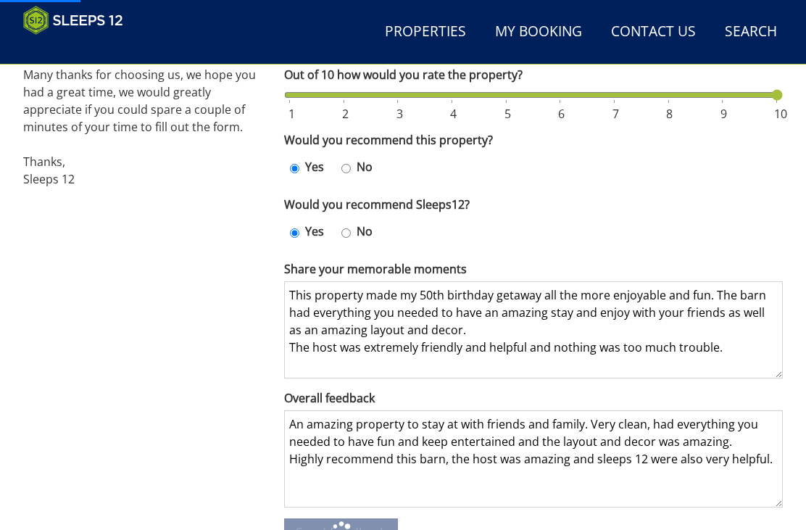 Image resolution: width=806 pixels, height=530 pixels. I want to click on p: Many thanks for choosing us, we hope you had a great time, we would greatly appreciate if you cou..., so click(142, 127).